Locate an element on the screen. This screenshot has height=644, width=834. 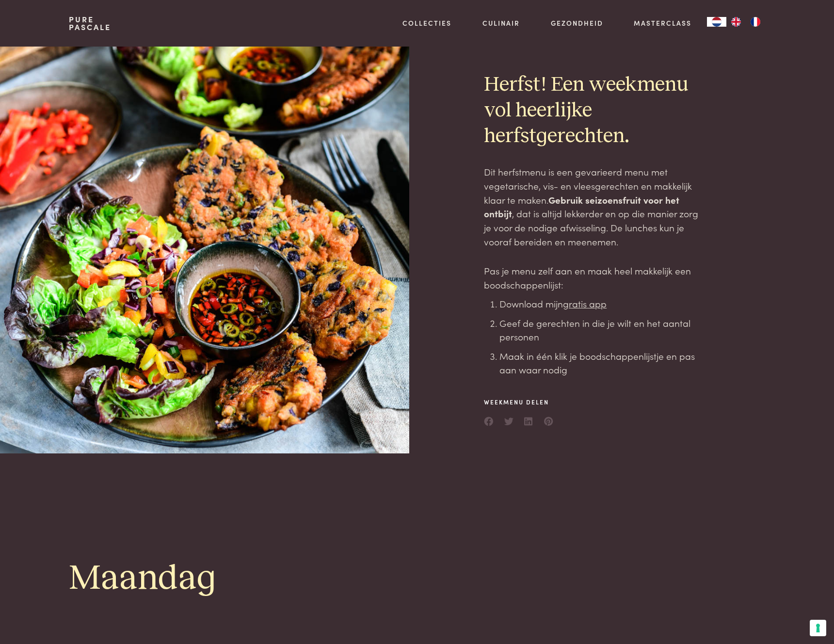
a: PurePascale is located at coordinates (89, 23).